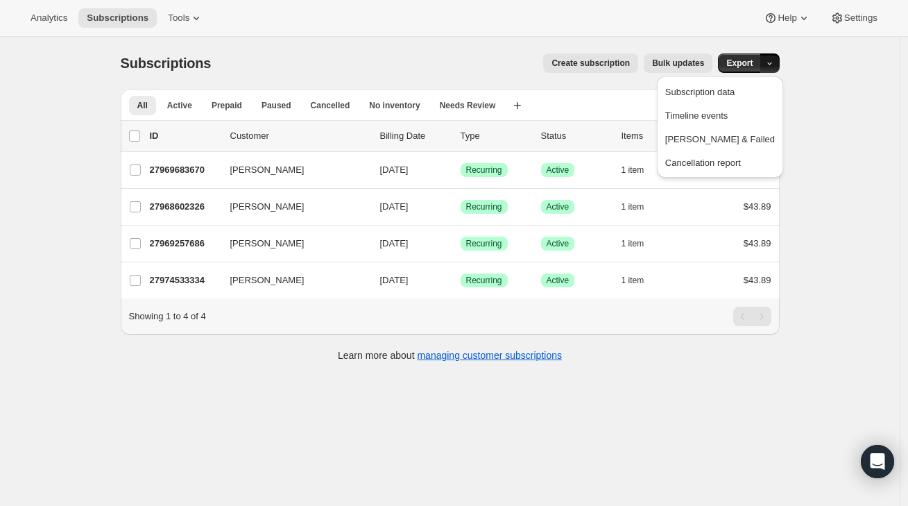  What do you see at coordinates (142, 105) in the screenshot?
I see `span: All` at bounding box center [142, 105].